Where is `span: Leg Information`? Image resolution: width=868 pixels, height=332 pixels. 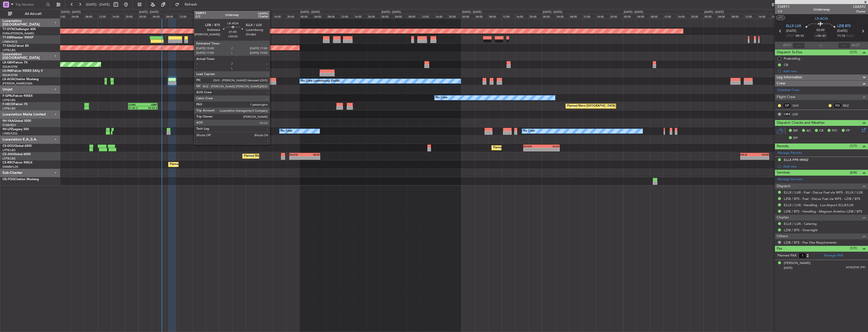 span: Leg Information is located at coordinates (789, 77).